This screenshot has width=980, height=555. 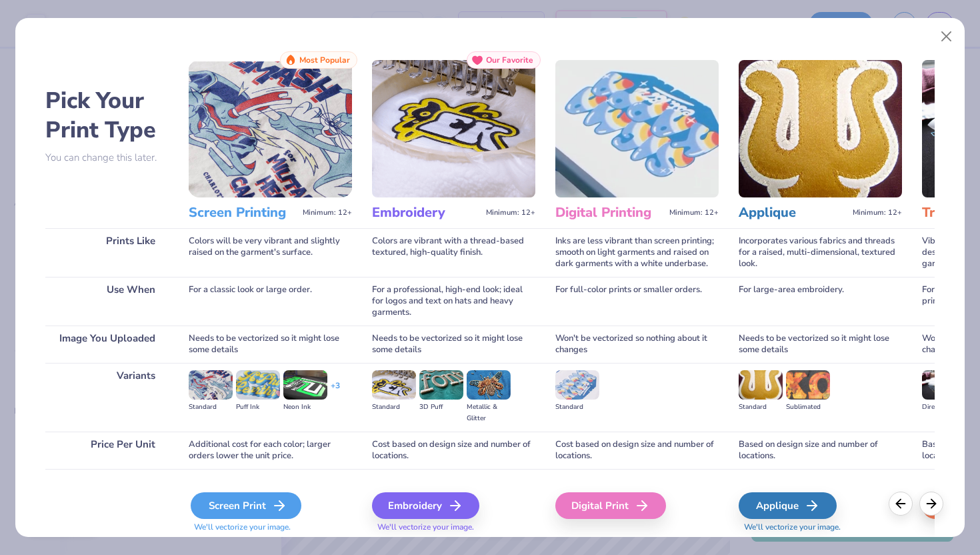 What do you see at coordinates (788, 505) in the screenshot?
I see `div: Applique` at bounding box center [788, 505].